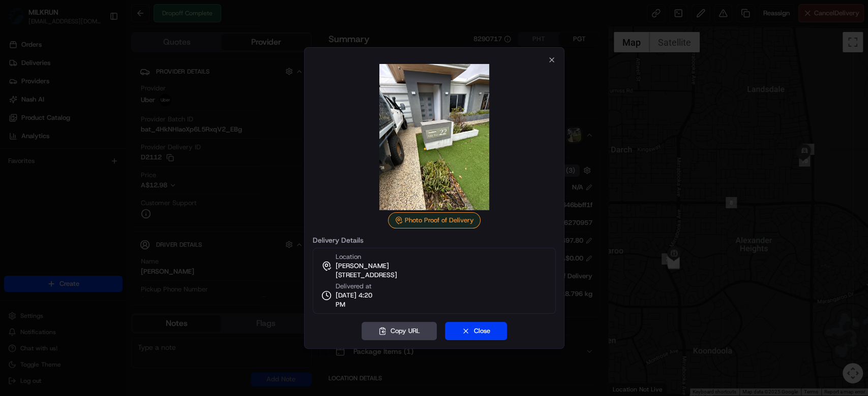  I want to click on img: photo_proof_of_delivery image, so click(434, 137).